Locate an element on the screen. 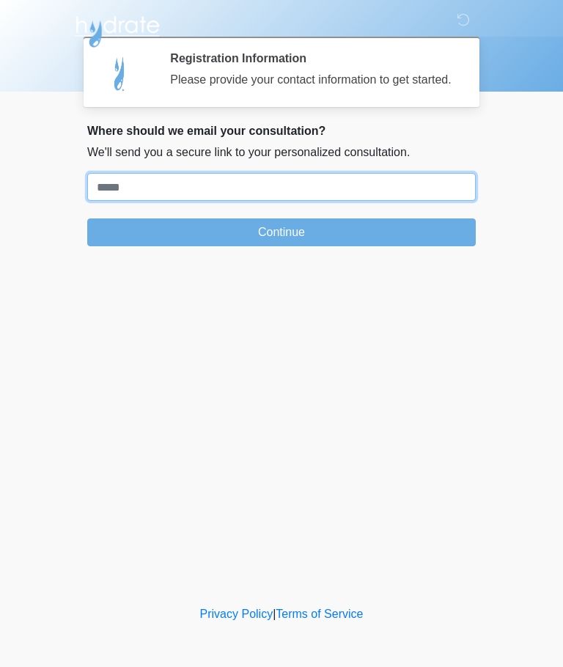  div: Please provide your contact information to get started. is located at coordinates (312, 80).